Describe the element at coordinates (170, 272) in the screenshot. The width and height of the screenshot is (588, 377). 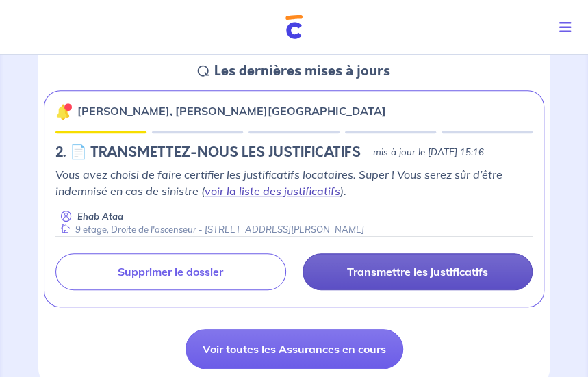
I see `p: Supprimer le dossier` at that location.